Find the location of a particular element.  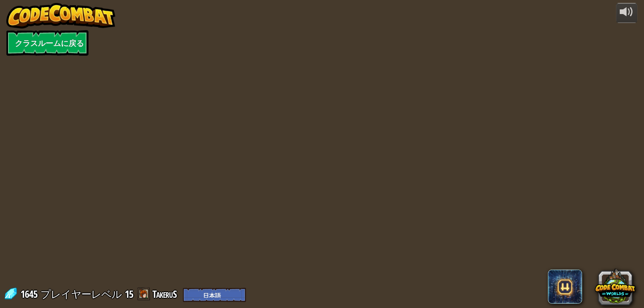

img: CodeCombat - Learn how to code by playing a game is located at coordinates (61, 16).